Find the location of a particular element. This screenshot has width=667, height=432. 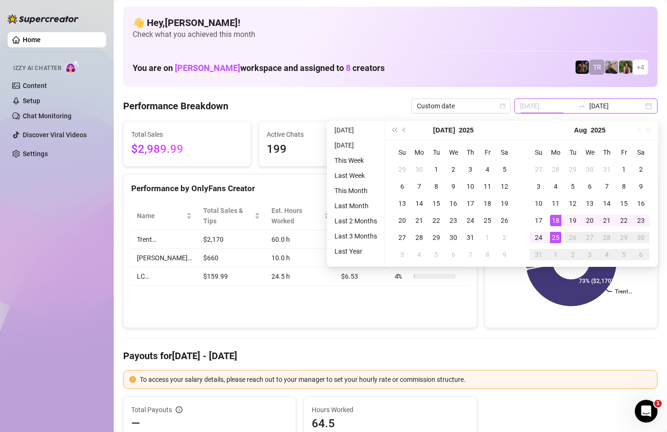

th: Th is located at coordinates (607, 152).